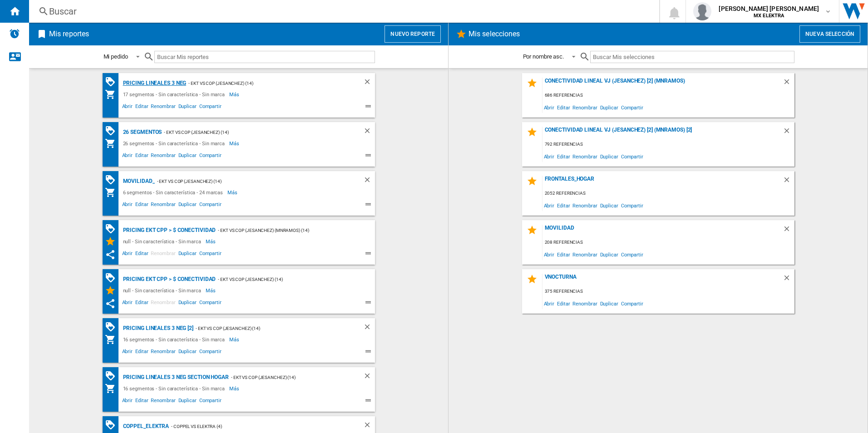  I want to click on div: 792 referencias, so click(669, 145).